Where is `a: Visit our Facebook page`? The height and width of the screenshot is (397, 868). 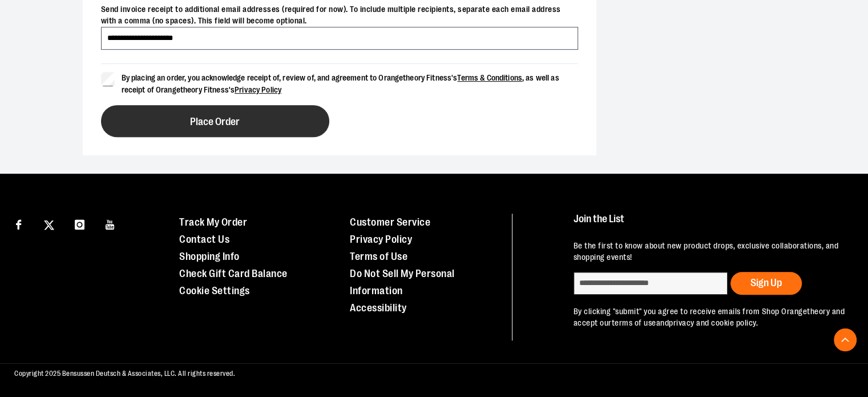 a: Visit our Facebook page is located at coordinates (18, 223).